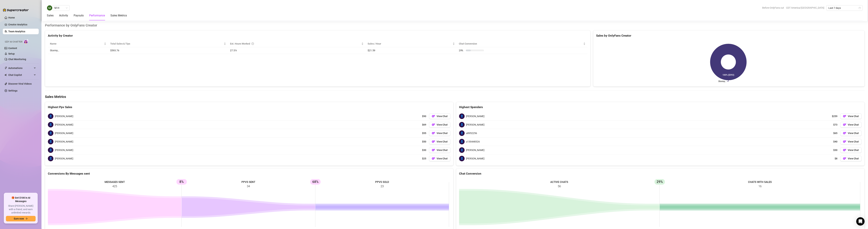 The width and height of the screenshot is (868, 229). I want to click on div: Performance, so click(97, 15).